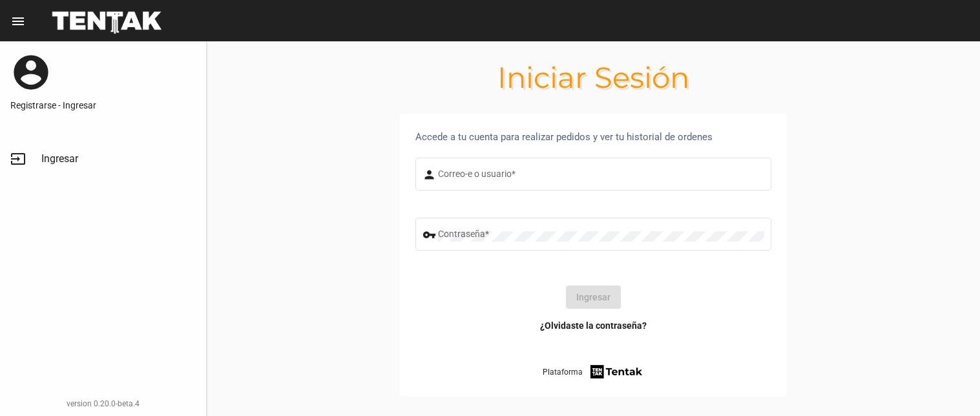 This screenshot has width=980, height=416. What do you see at coordinates (102, 106) in the screenshot?
I see `a: Registrarse - Ingresar` at bounding box center [102, 106].